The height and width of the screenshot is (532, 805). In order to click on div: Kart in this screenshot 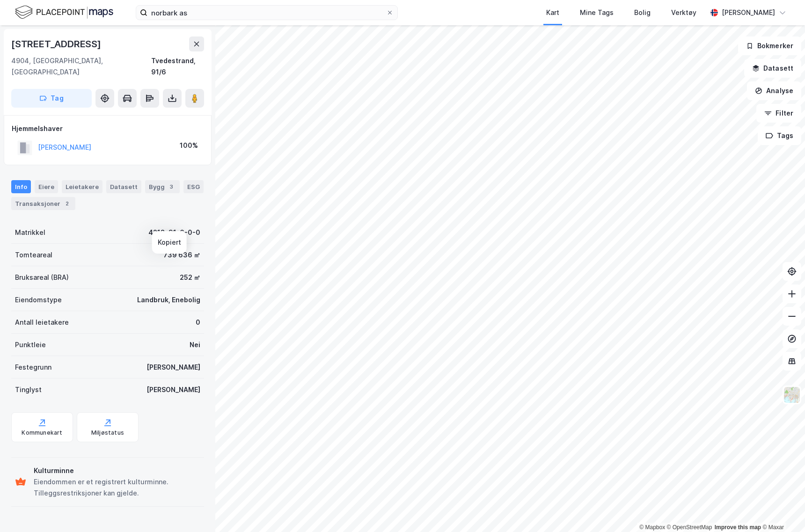, I will do `click(552, 13)`.